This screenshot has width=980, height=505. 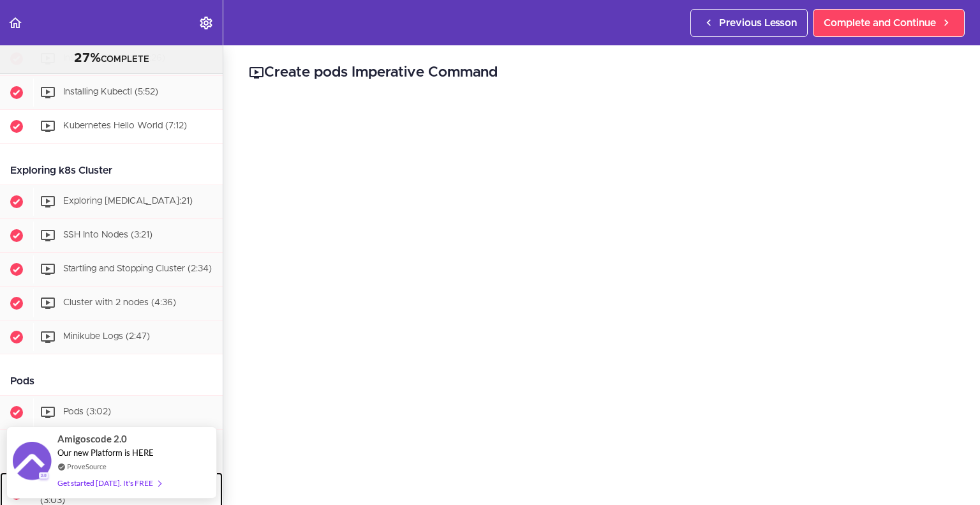 I want to click on span: Previous Lesson, so click(x=758, y=23).